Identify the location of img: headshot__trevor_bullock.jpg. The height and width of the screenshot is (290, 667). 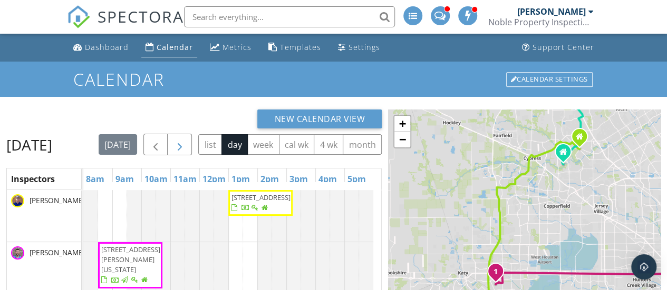
(17, 253).